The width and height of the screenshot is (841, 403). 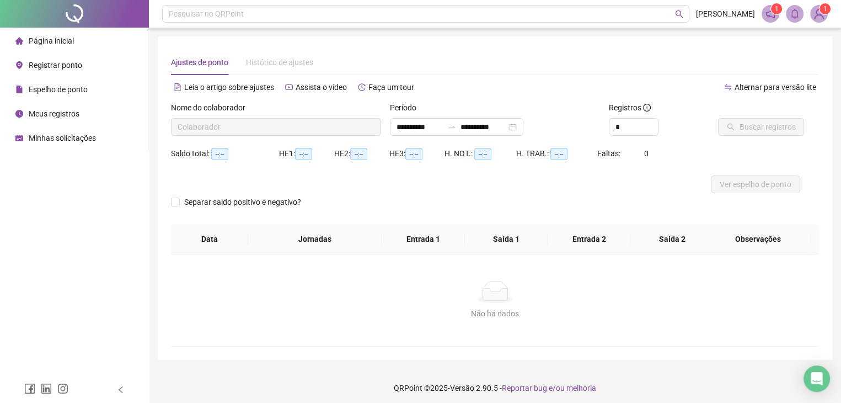 I want to click on span: file-text, so click(x=178, y=87).